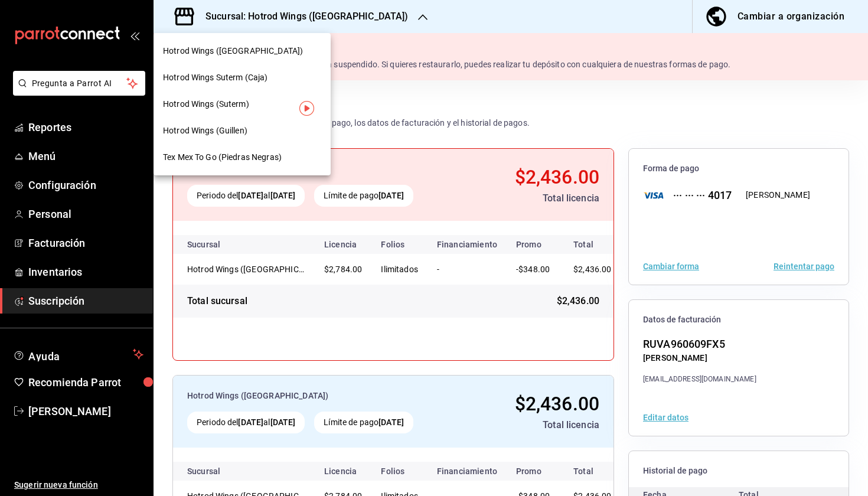 The height and width of the screenshot is (496, 868). Describe the element at coordinates (242, 104) in the screenshot. I see `div: Hotrod Wings (Suterm)` at that location.